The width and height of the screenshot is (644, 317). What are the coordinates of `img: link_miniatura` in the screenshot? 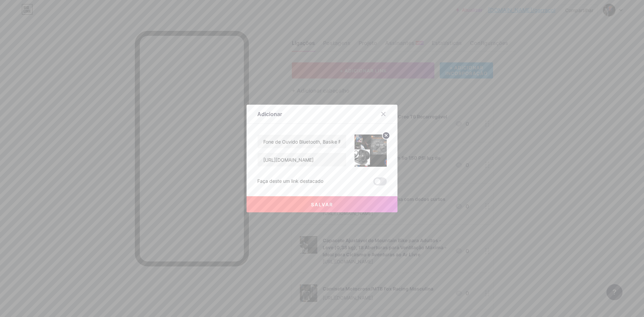 It's located at (371, 151).